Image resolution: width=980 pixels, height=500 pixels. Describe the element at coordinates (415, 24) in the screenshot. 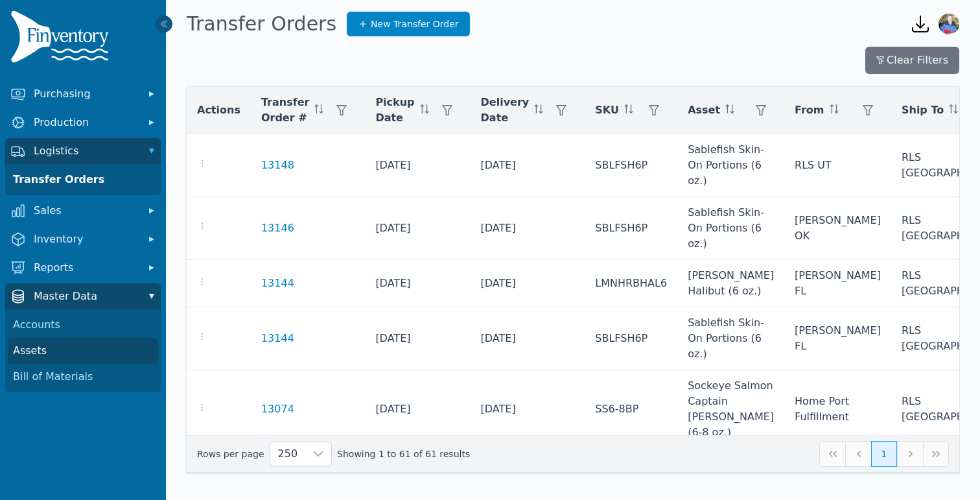

I see `span: New Transfer Order` at that location.